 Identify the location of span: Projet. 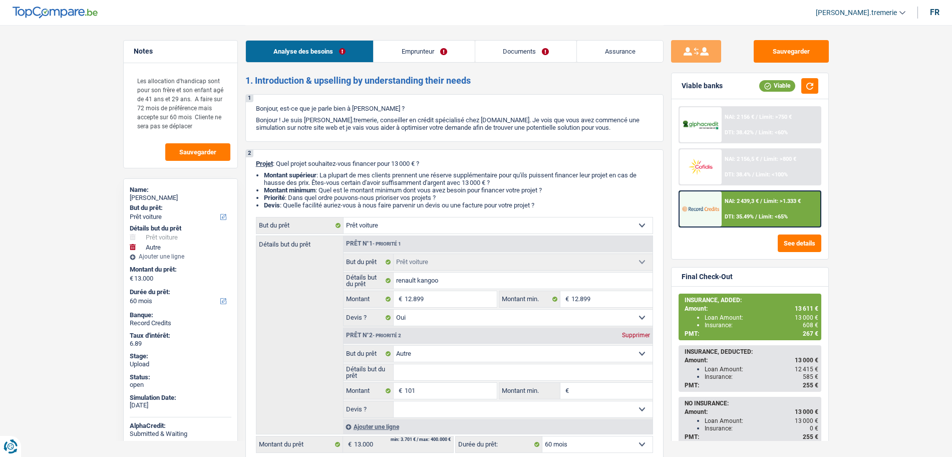
(264, 163).